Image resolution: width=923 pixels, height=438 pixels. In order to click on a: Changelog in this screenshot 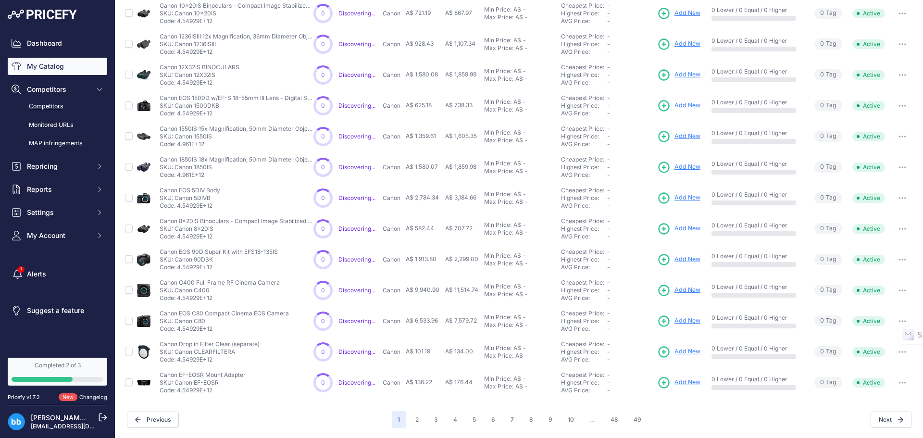, I will do `click(93, 397)`.